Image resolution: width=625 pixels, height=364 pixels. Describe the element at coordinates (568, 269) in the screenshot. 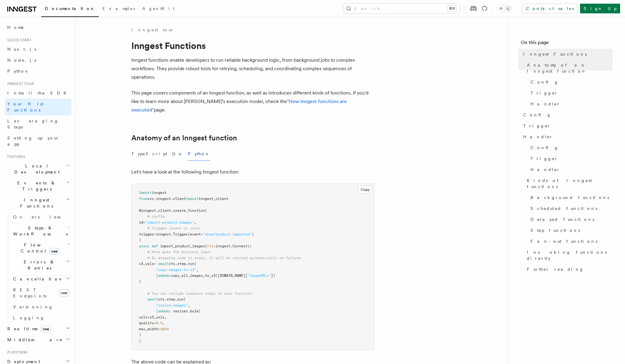

I see `a: Further reading` at that location.